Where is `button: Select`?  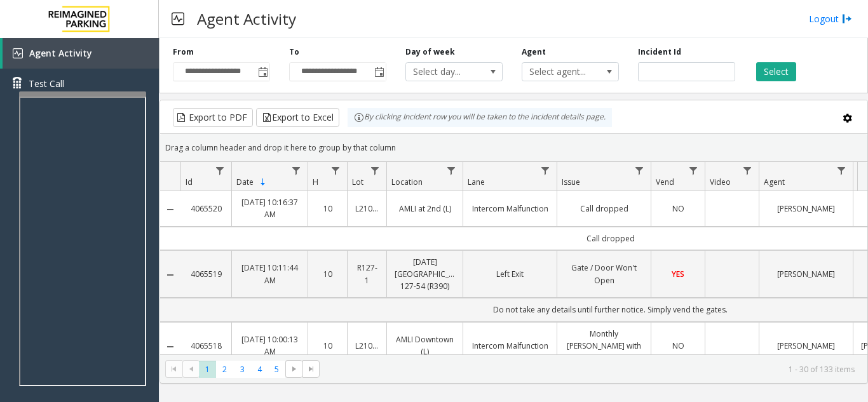 button: Select is located at coordinates (776, 72).